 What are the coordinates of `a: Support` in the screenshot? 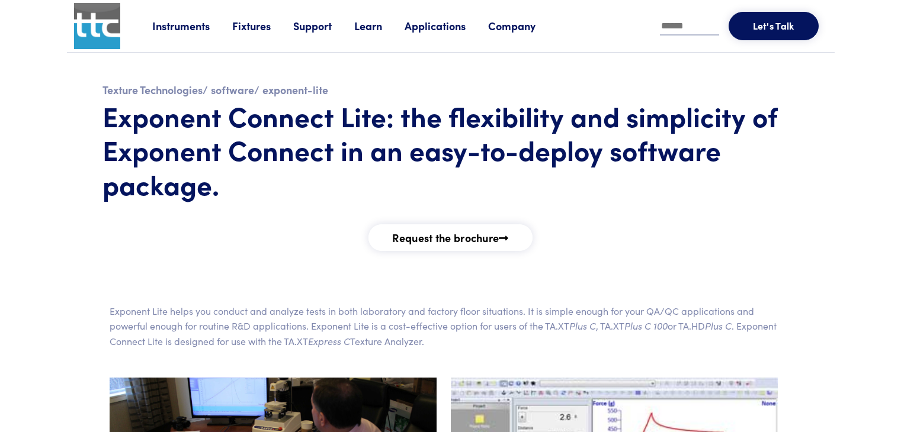 It's located at (323, 25).